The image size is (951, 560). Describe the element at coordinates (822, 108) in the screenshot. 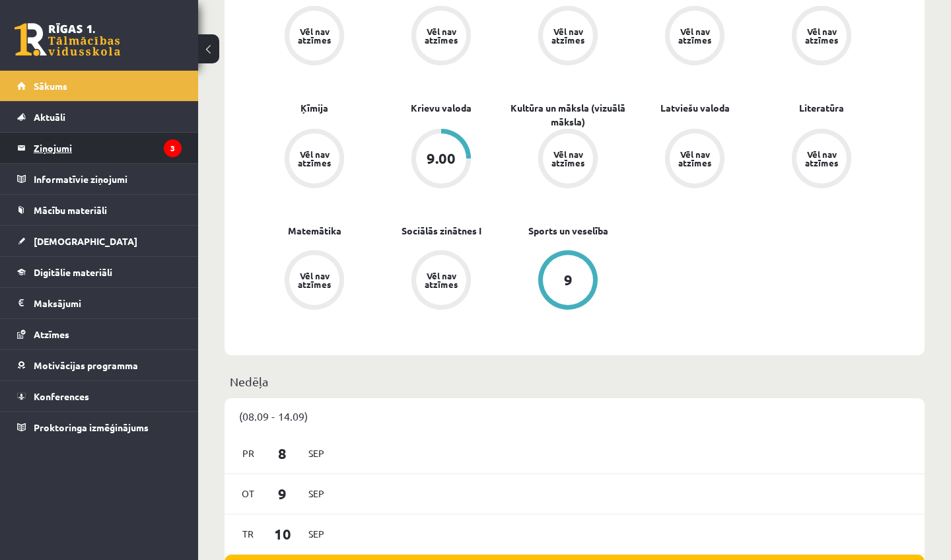

I see `a: Literatūra` at that location.